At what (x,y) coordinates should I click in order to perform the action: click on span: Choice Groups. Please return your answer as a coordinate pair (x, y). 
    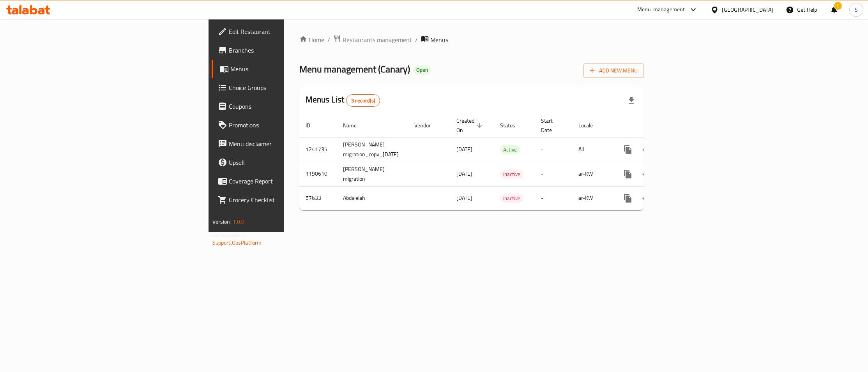
    Looking at the image, I should click on (288, 88).